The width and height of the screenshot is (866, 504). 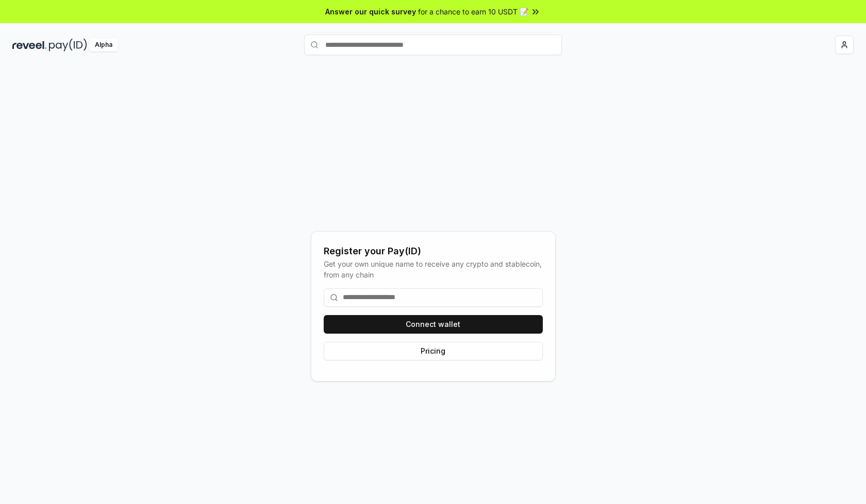 What do you see at coordinates (371, 11) in the screenshot?
I see `span: Answer our quick survey` at bounding box center [371, 11].